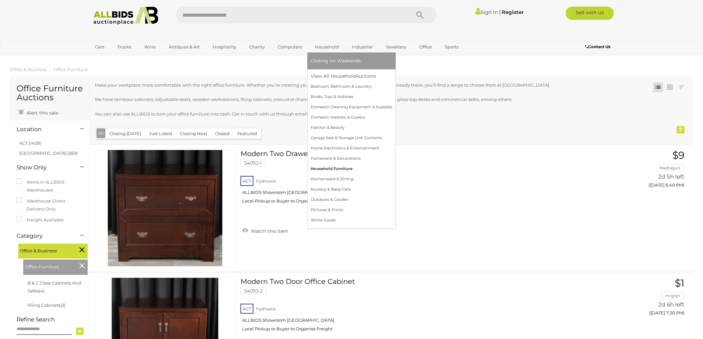 The width and height of the screenshot is (703, 339). I want to click on img: Allbids.com.au, so click(126, 16).